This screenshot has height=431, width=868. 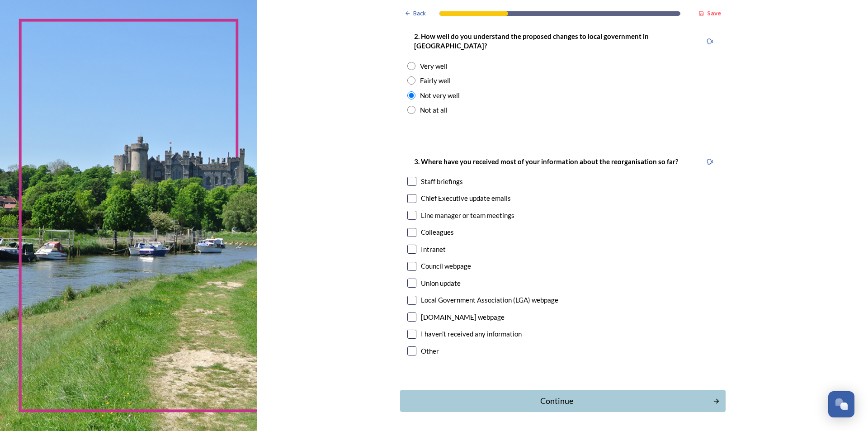 I want to click on span: Back, so click(x=419, y=13).